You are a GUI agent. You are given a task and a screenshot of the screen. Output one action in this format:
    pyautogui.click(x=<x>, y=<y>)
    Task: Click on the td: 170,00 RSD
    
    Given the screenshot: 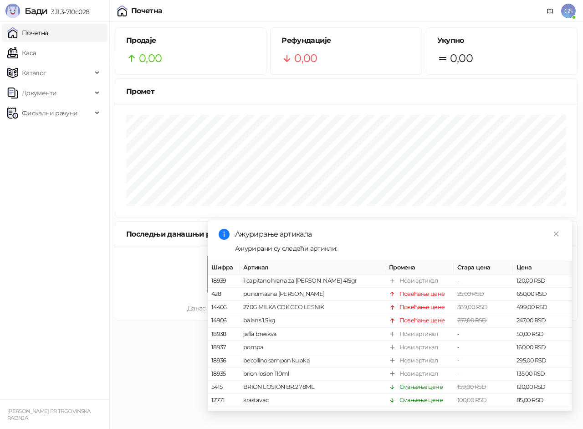 What is the action you would take?
    pyautogui.click(x=543, y=413)
    